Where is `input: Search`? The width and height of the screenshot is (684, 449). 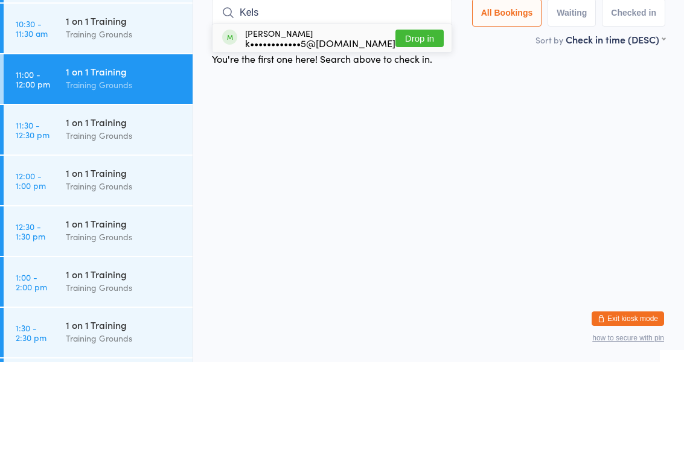 input: Search is located at coordinates (332, 100).